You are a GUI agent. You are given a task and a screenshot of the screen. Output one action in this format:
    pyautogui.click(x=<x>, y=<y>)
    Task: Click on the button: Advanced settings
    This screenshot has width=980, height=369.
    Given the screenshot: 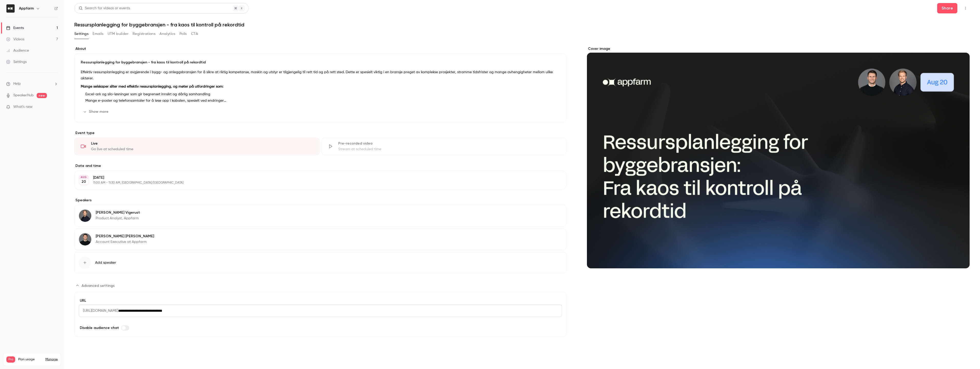 What is the action you would take?
    pyautogui.click(x=96, y=286)
    